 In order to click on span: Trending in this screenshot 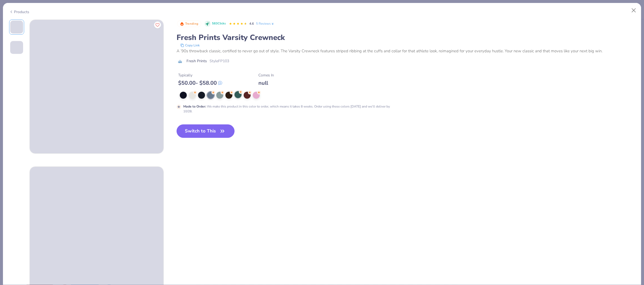, I will do `click(192, 23)`.